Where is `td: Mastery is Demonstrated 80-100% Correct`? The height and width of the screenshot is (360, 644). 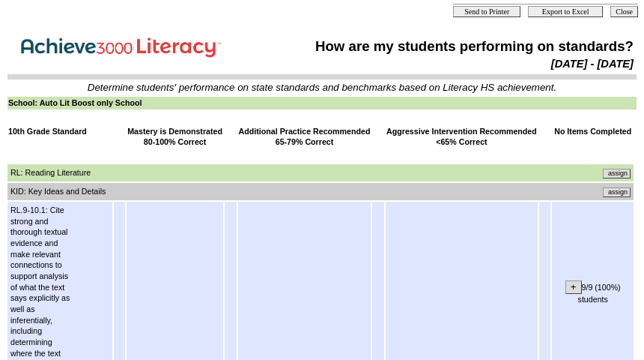 td: Mastery is Demonstrated 80-100% Correct is located at coordinates (175, 136).